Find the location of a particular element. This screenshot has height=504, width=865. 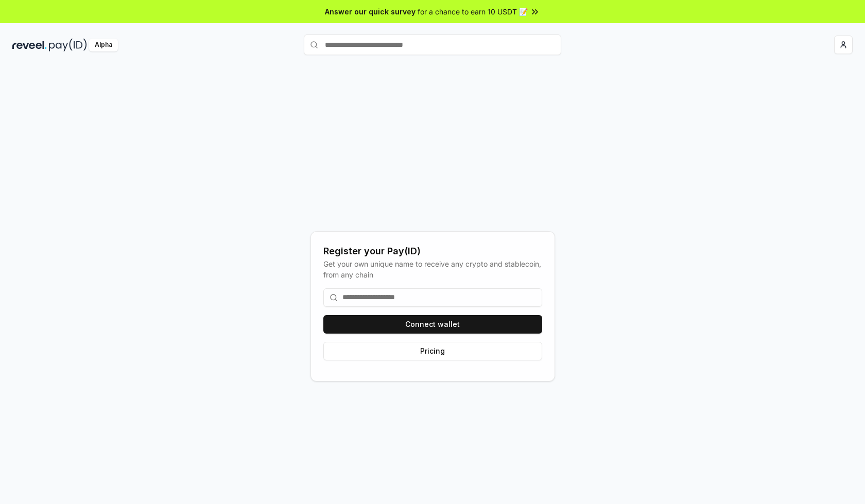

span: Answer our quick survey is located at coordinates (370, 11).